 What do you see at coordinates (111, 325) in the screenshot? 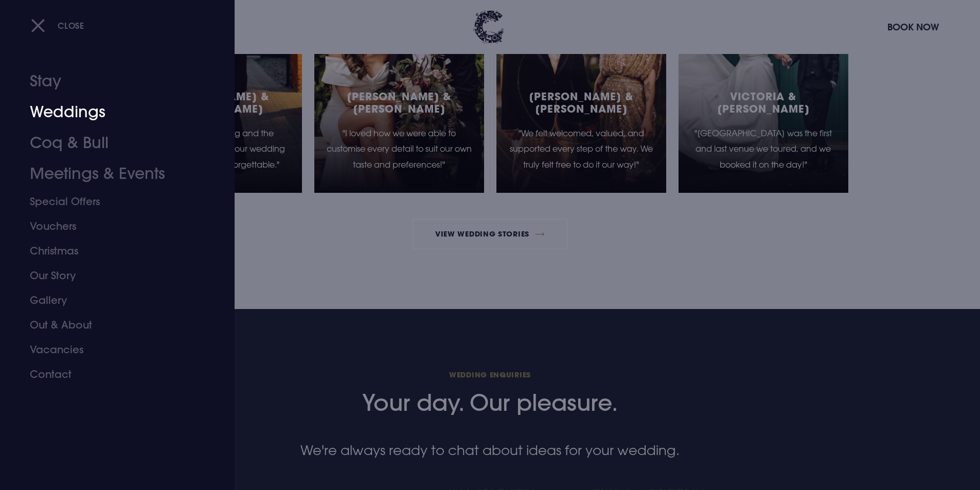
I see `a: Out & About` at bounding box center [111, 325].